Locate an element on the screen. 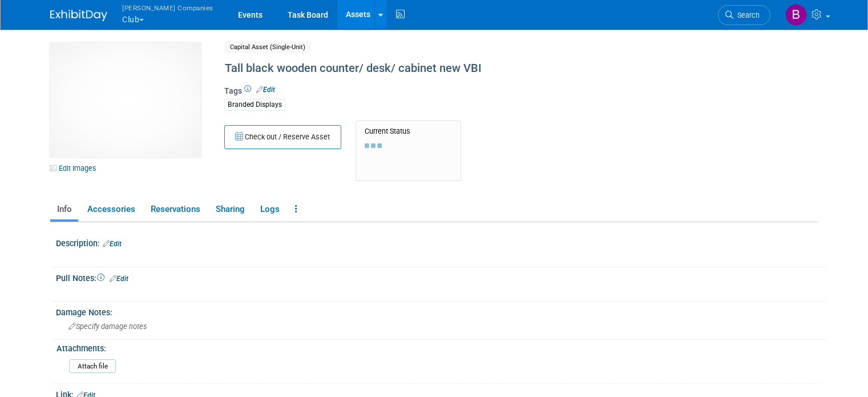 The height and width of the screenshot is (397, 868). button: Check out / Reserve Asset is located at coordinates (283, 137).